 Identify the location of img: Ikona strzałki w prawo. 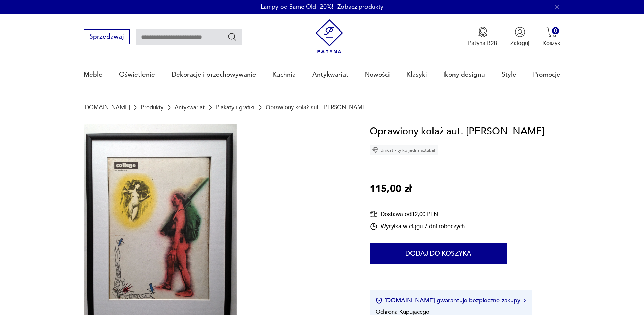
(525, 301).